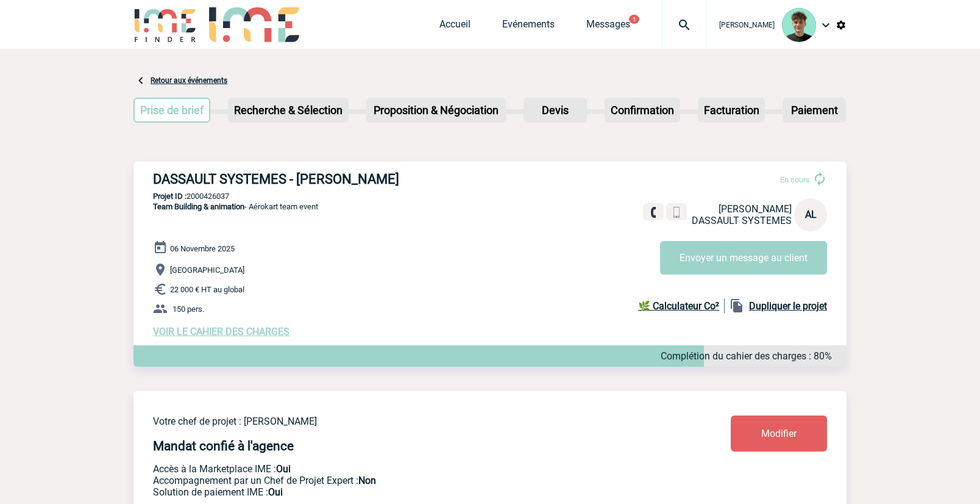  Describe the element at coordinates (653, 212) in the screenshot. I see `img: fixe.png` at that location.